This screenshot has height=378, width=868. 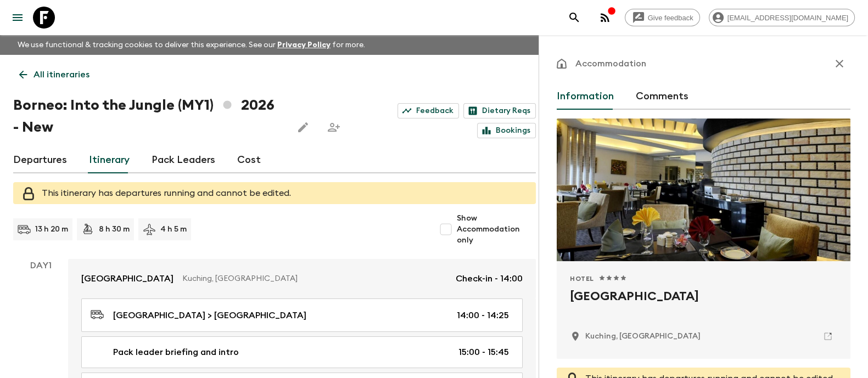 I want to click on p: 13 h 20 m, so click(x=52, y=229).